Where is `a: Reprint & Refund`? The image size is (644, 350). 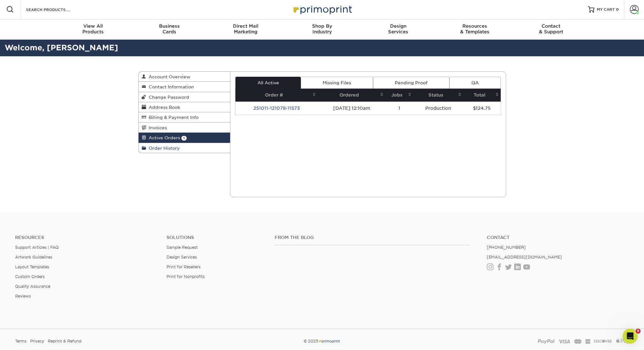 a: Reprint & Refund is located at coordinates (64, 341).